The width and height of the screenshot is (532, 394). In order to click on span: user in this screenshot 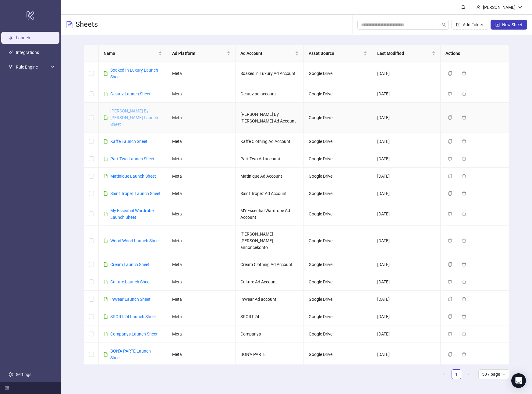, I will do `click(478, 7)`.